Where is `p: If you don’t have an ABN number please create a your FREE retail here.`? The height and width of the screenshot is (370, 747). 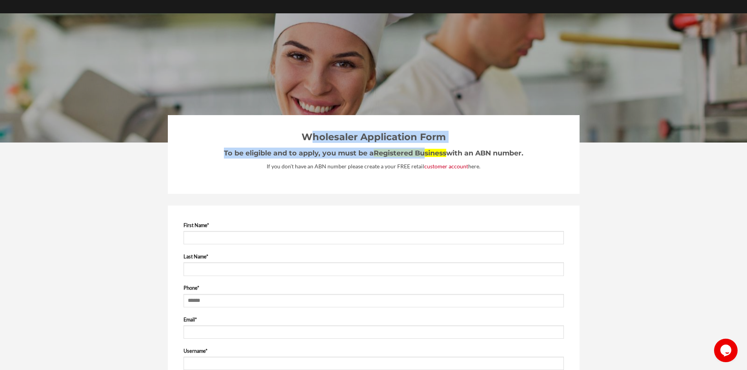
p: If you don’t have an ABN number please create a your FREE retail here. is located at coordinates (374, 167).